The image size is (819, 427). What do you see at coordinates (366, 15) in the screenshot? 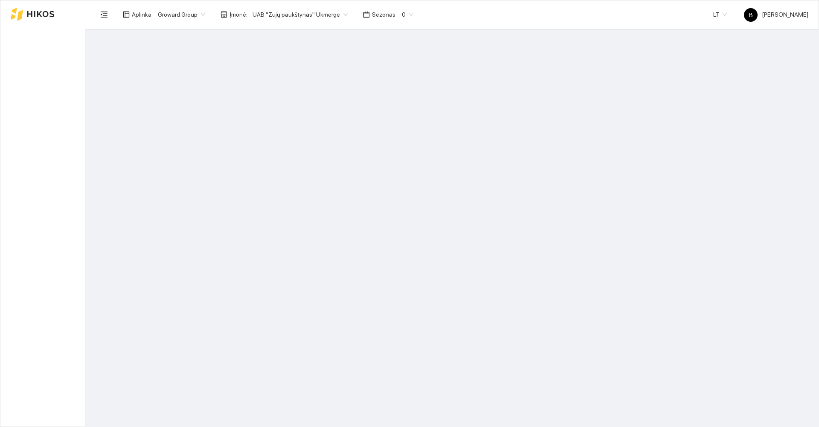
I see `span: calendar` at bounding box center [366, 15].